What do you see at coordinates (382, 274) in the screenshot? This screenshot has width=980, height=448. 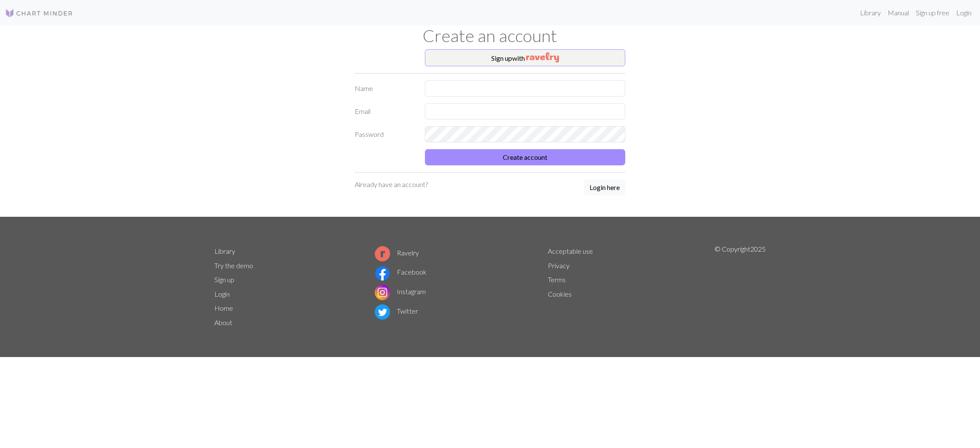 I see `img: Facebook logo` at bounding box center [382, 274].